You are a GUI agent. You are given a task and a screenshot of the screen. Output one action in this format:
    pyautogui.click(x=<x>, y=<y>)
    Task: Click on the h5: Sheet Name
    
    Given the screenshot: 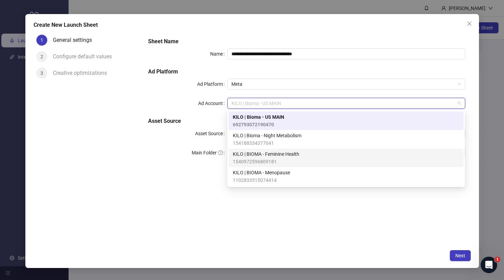 What is the action you would take?
    pyautogui.click(x=307, y=42)
    